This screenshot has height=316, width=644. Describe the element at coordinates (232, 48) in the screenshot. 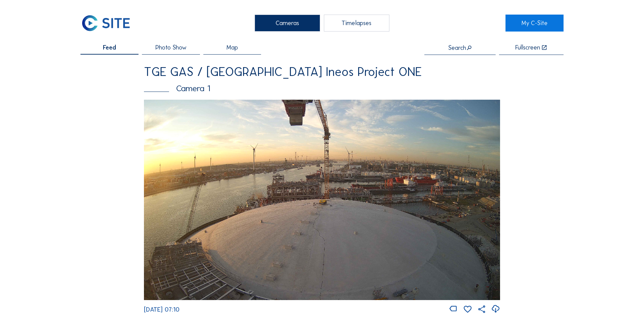

I see `span: Map` at that location.